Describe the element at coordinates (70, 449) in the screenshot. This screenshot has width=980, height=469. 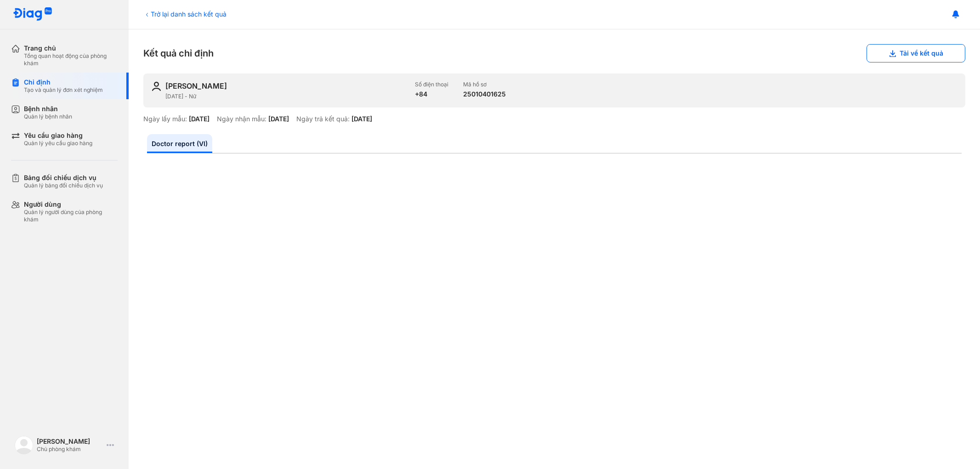
I see `div: Chủ phòng khám` at that location.